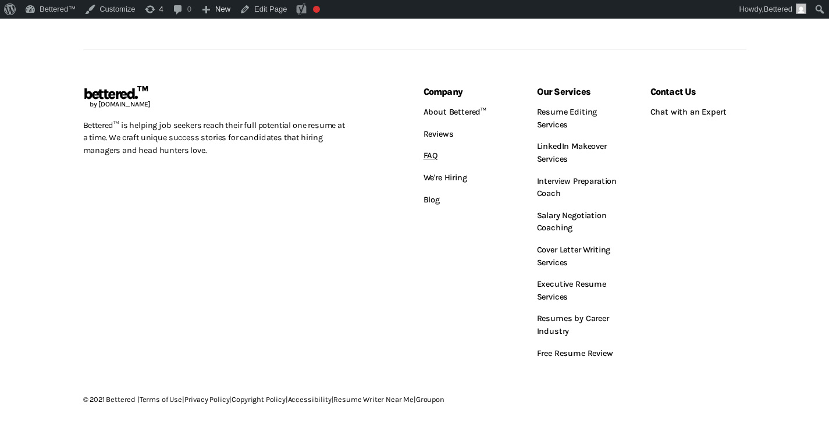 The width and height of the screenshot is (829, 424). I want to click on div: Focus keyphrase not set, so click(316, 9).